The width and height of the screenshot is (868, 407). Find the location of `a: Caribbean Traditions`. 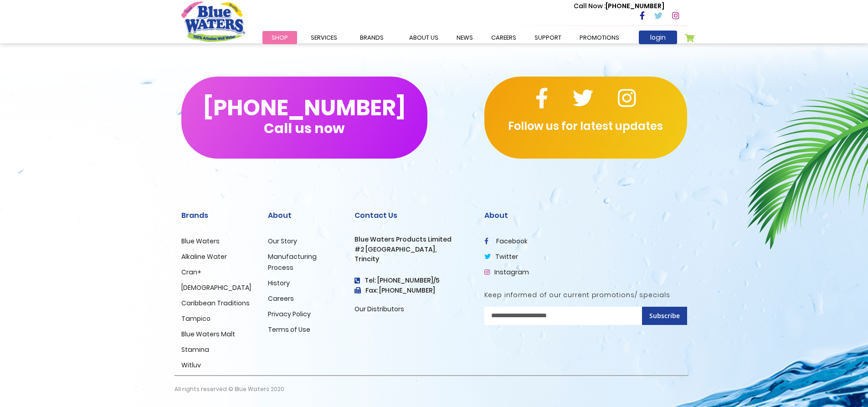

a: Caribbean Traditions is located at coordinates (215, 303).